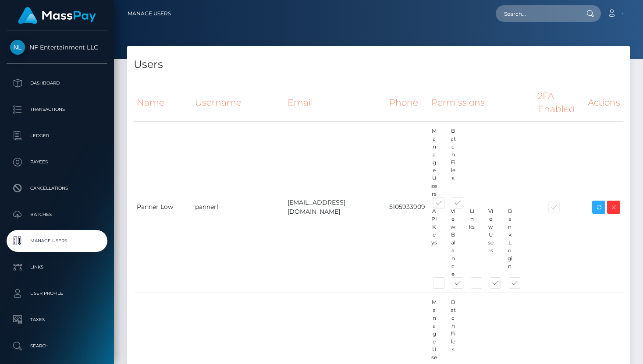 The width and height of the screenshot is (643, 364). Describe the element at coordinates (453, 243) in the screenshot. I see `div: View Balance` at that location.